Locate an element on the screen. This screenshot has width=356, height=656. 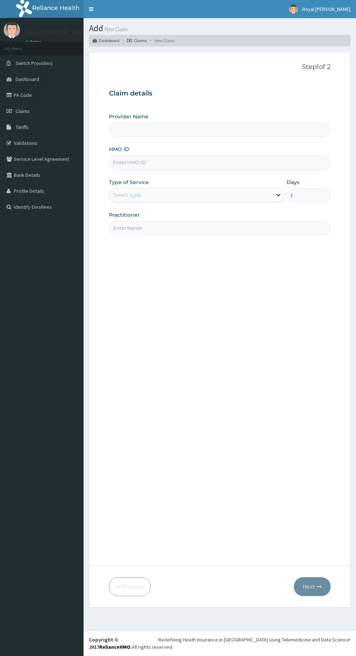
label: Practitioner is located at coordinates (124, 215).